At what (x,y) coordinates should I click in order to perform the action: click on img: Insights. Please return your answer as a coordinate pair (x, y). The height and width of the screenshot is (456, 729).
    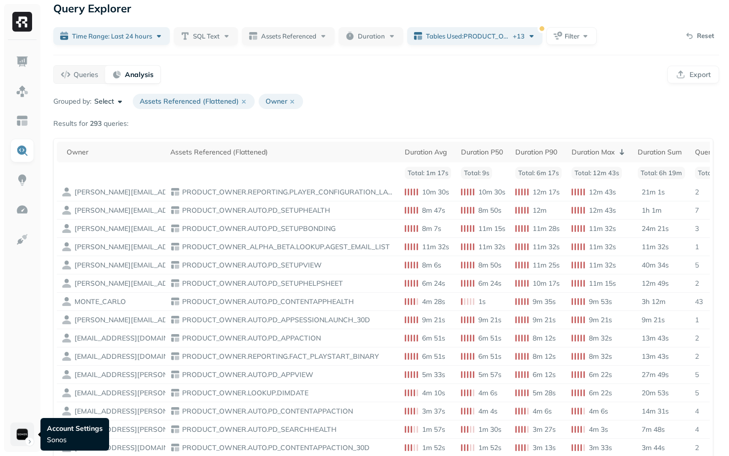
    Looking at the image, I should click on (22, 180).